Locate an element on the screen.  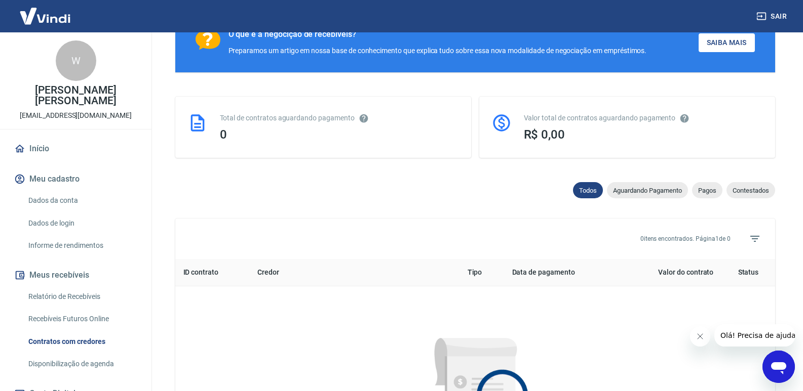
div: Preparamos um artigo em nossa base de conhecimento que explica tudo sobre essa nova modalidade de... is located at coordinates (438, 51).